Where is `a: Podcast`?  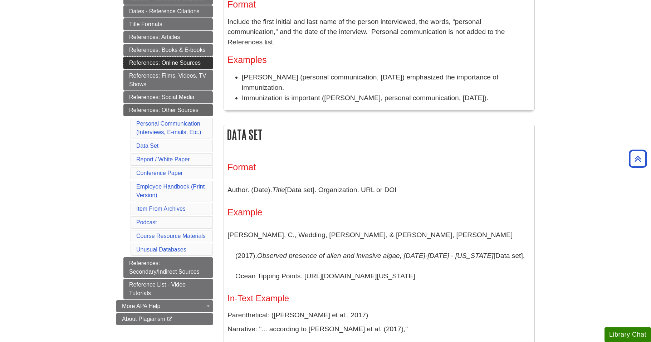 a: Podcast is located at coordinates (147, 222).